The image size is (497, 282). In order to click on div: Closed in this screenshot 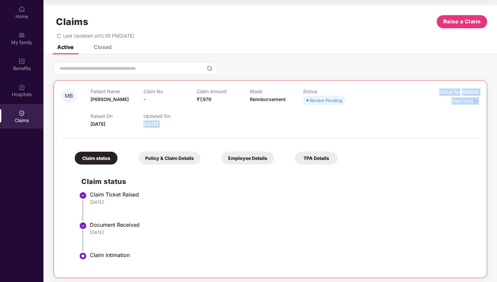, I will do `click(103, 47)`.